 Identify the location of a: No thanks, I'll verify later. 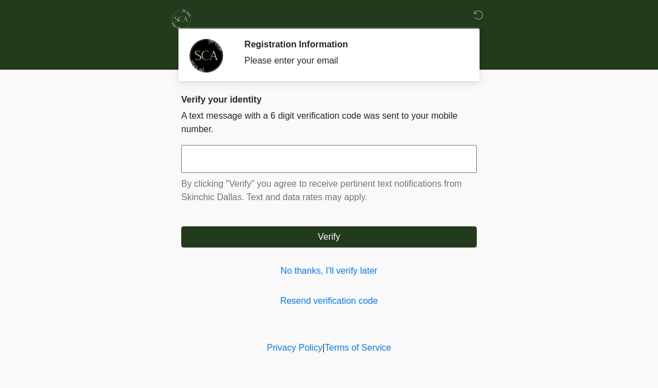
(329, 271).